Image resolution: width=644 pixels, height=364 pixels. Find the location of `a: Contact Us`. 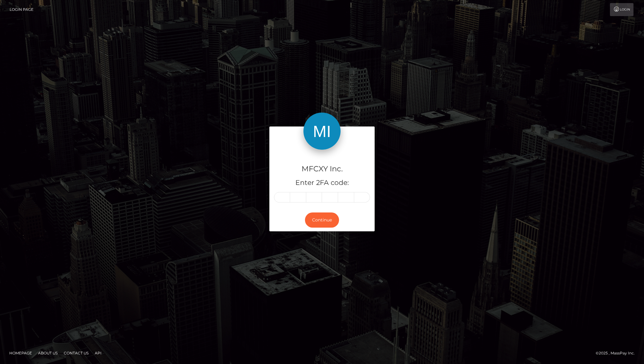

a: Contact Us is located at coordinates (76, 353).